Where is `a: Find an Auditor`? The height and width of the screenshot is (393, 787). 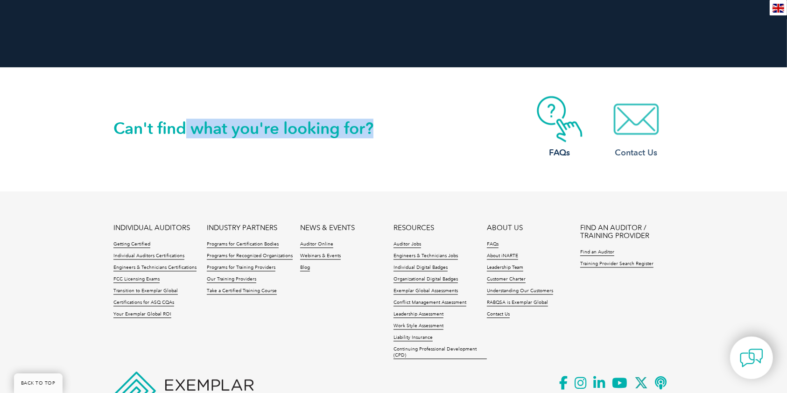 a: Find an Auditor is located at coordinates (597, 253).